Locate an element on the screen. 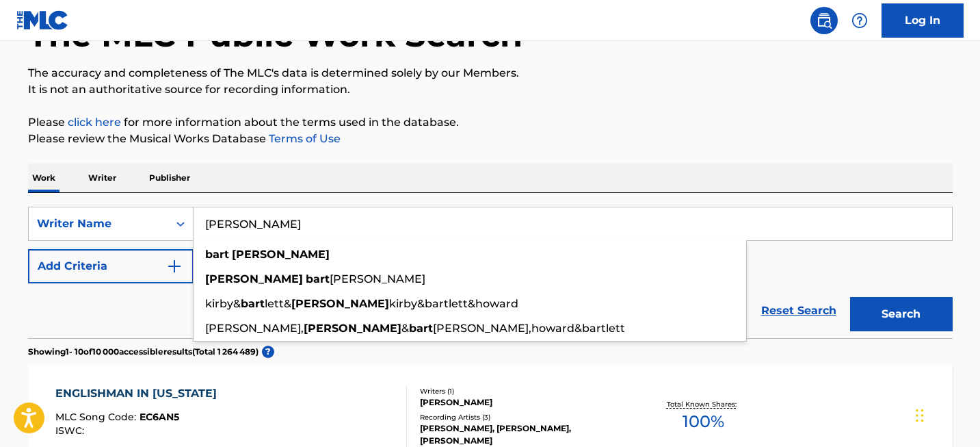 The width and height of the screenshot is (980, 447). form: Search Form is located at coordinates (490, 273).